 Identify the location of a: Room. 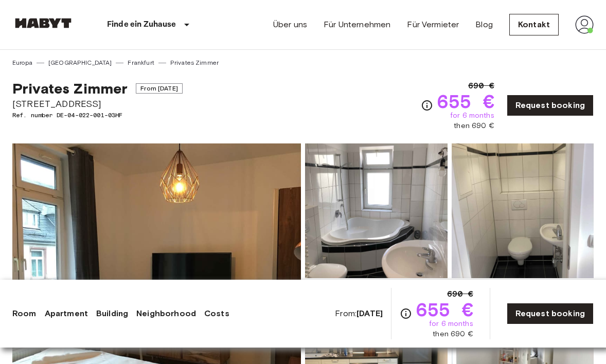
(24, 314).